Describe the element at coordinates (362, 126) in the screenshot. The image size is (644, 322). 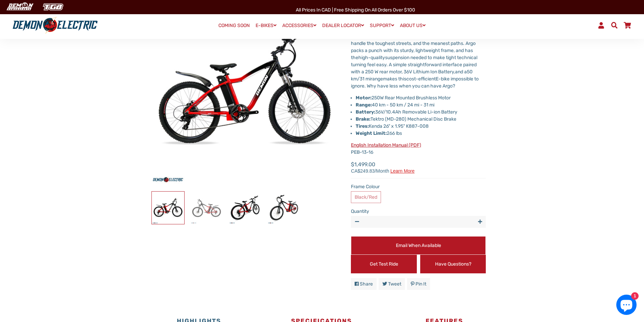
I see `strong: Tires:` at that location.